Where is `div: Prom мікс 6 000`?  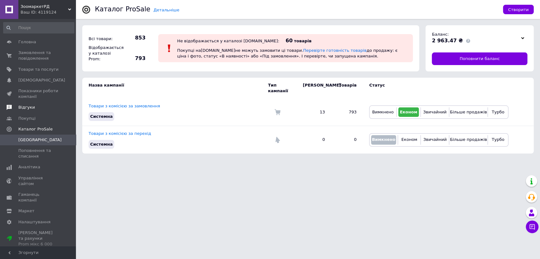 div: Prom мікс 6 000 is located at coordinates (38, 244).